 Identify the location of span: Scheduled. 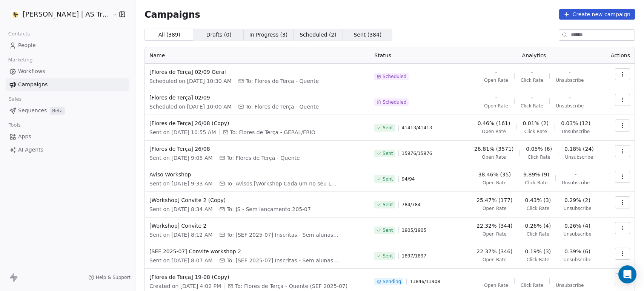
(394, 76).